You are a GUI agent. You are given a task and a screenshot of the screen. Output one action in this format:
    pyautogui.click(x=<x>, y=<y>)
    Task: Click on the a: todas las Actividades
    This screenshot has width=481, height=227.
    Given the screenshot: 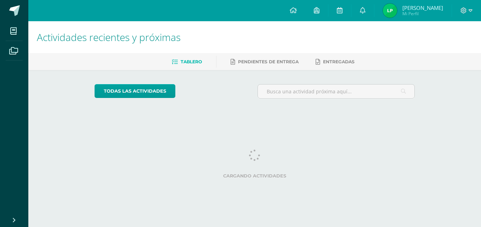 What is the action you would take?
    pyautogui.click(x=135, y=91)
    